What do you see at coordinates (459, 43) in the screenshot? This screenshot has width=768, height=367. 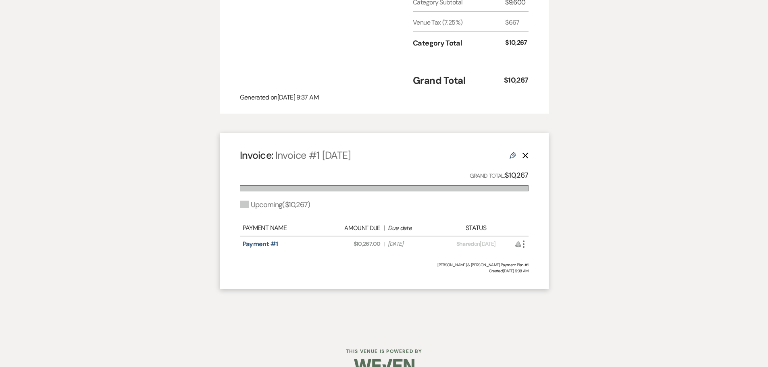 I see `div: Category Total` at bounding box center [459, 43].